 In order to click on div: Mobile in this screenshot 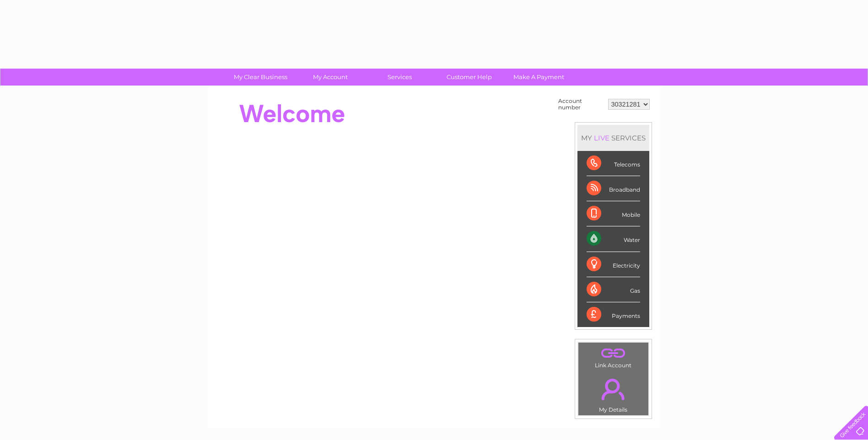, I will do `click(613, 214)`.